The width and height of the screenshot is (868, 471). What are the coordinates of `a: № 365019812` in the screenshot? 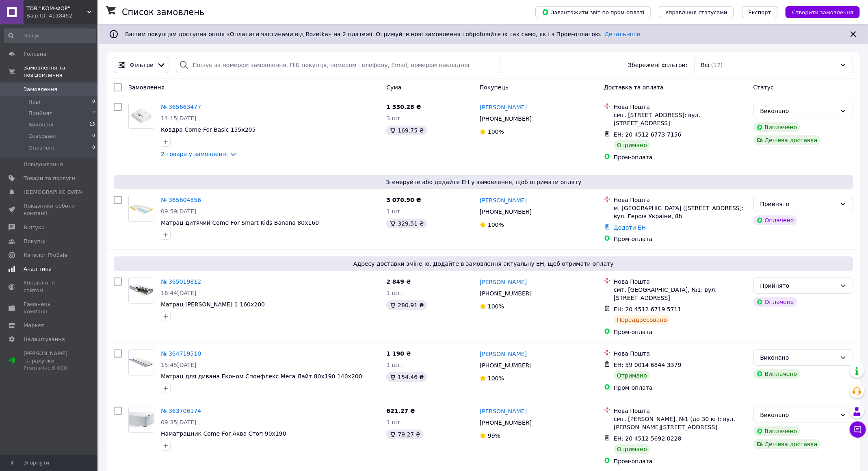 It's located at (181, 282).